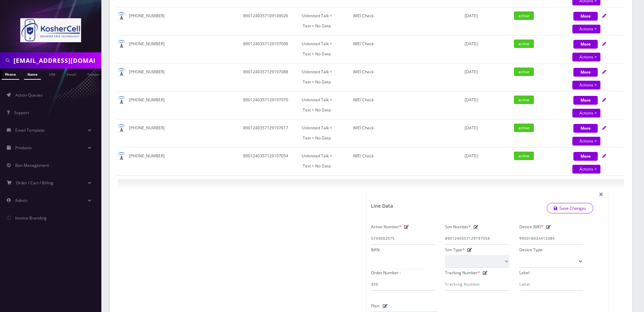 The width and height of the screenshot is (644, 312). I want to click on td: 8901240357129197617, so click(266, 132).